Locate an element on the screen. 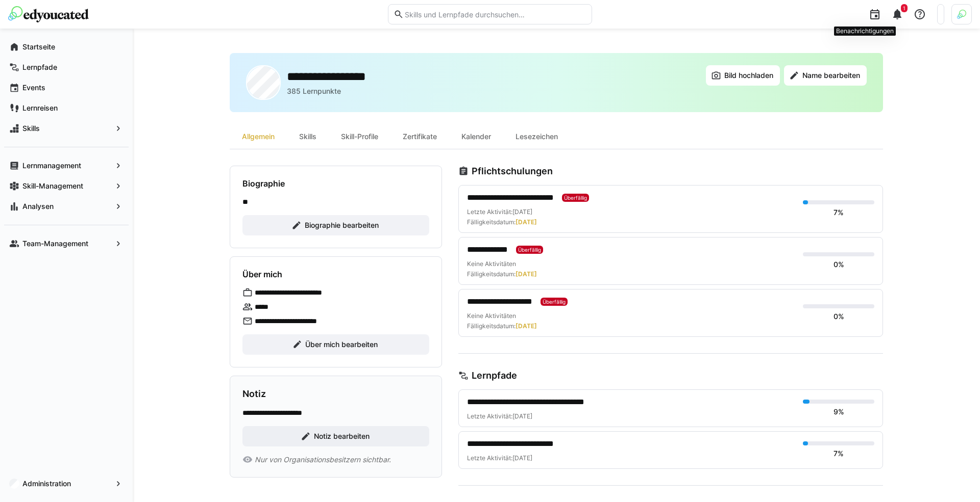 This screenshot has width=980, height=502. div: Allgemein is located at coordinates (259, 137).